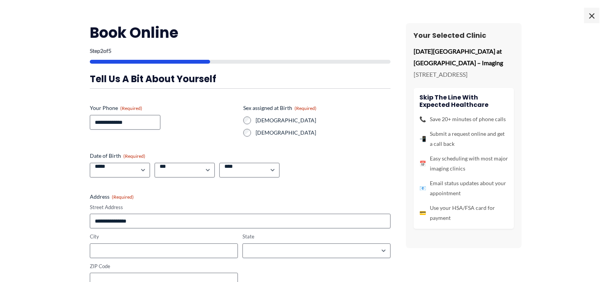 This screenshot has width=611, height=282. Describe the element at coordinates (463, 163) in the screenshot. I see `li: Easy scheduling with most major imaging clinics` at that location.